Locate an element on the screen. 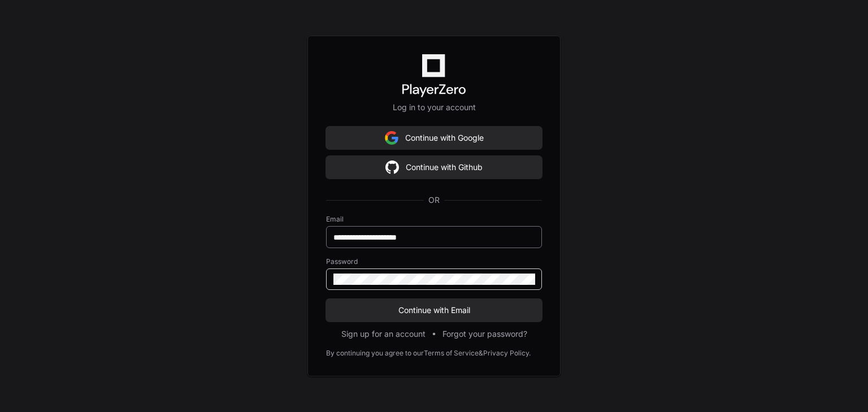 This screenshot has height=412, width=868. button: Sign up for an account is located at coordinates (383, 334).